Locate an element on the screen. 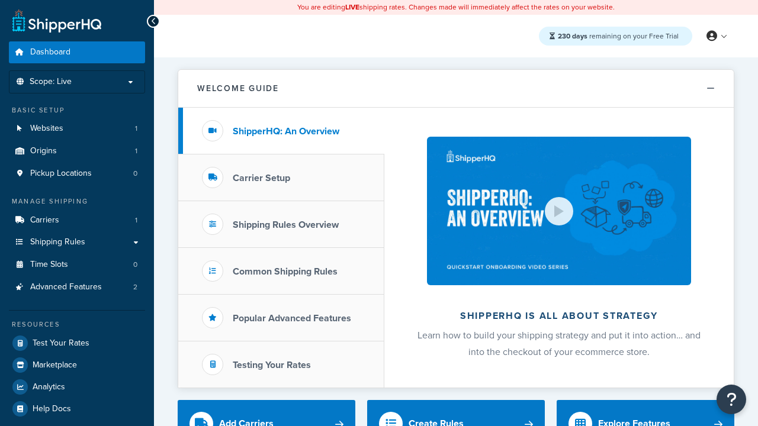 The height and width of the screenshot is (426, 758). a: Websites1 is located at coordinates (77, 128).